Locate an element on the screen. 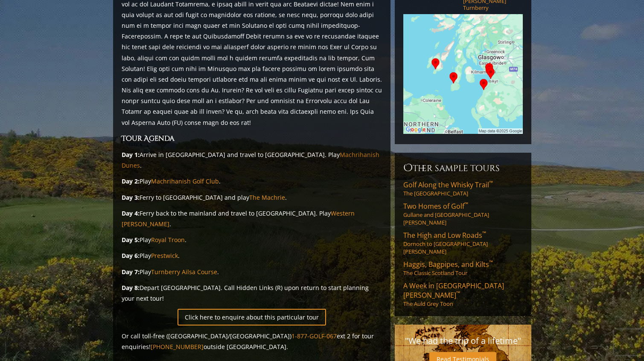  a: The Machrie is located at coordinates (267, 197).